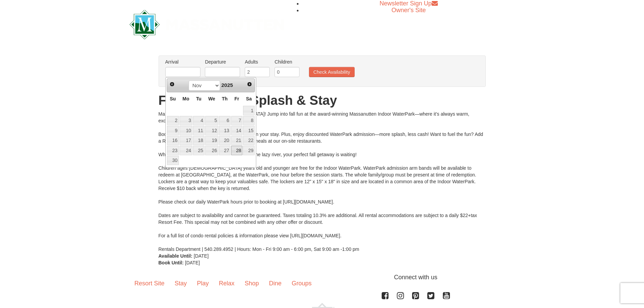 This screenshot has height=308, width=644. Describe the element at coordinates (225, 99) in the screenshot. I see `span: Thursday` at that location.